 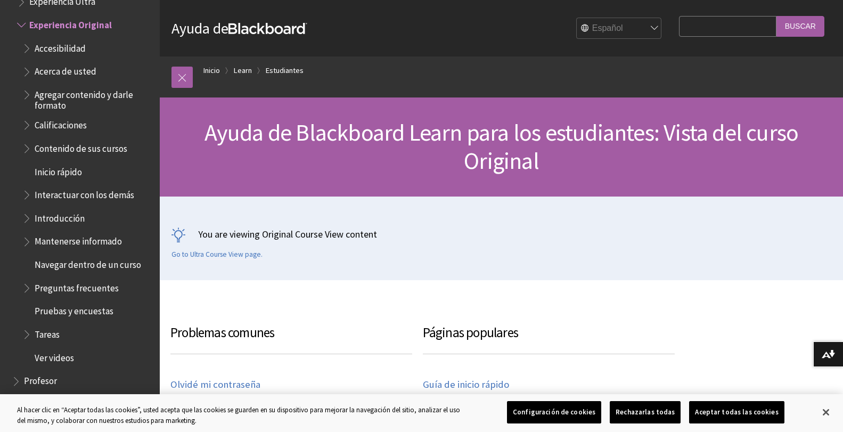 What do you see at coordinates (60, 46) in the screenshot?
I see `span: Accesibilidad` at bounding box center [60, 46].